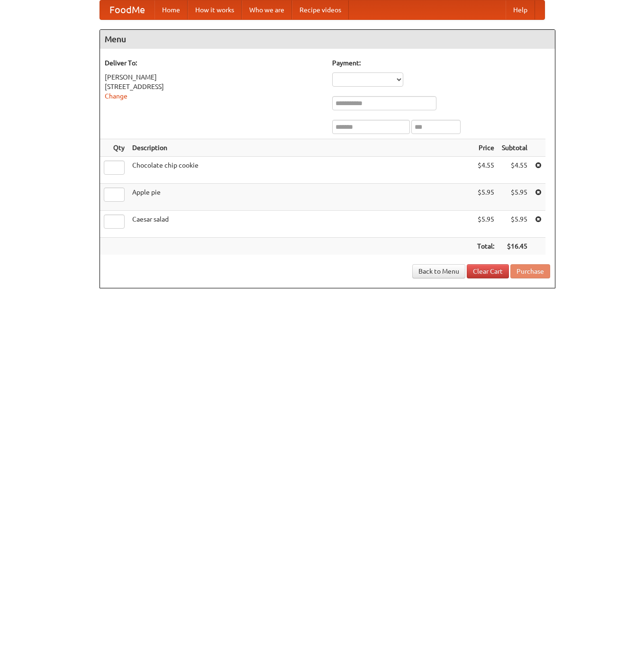 The width and height of the screenshot is (644, 670). What do you see at coordinates (530, 272) in the screenshot?
I see `button: Purchase` at bounding box center [530, 272].